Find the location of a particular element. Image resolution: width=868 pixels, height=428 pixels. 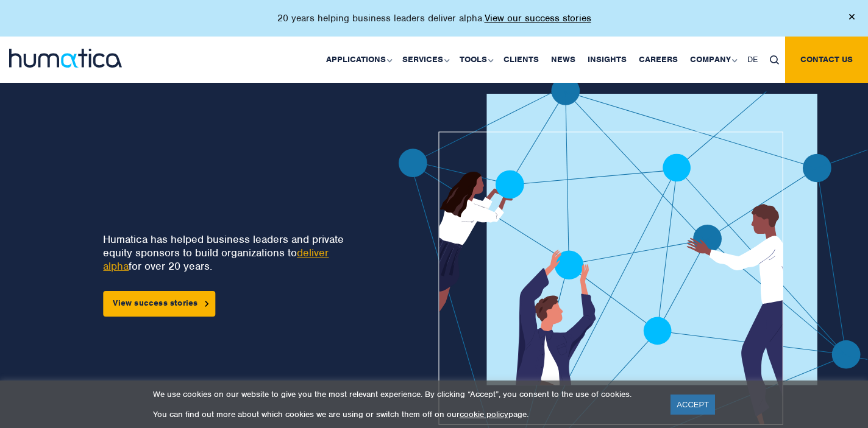

a: View success stories is located at coordinates (159, 304).